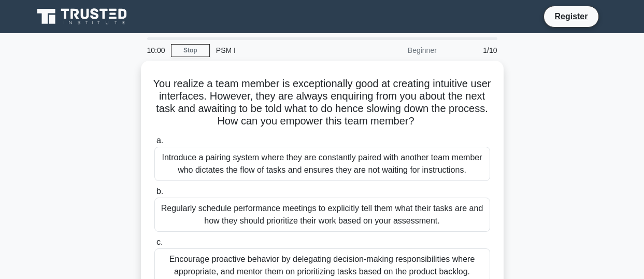  Describe the element at coordinates (160, 191) in the screenshot. I see `span: b.` at that location.